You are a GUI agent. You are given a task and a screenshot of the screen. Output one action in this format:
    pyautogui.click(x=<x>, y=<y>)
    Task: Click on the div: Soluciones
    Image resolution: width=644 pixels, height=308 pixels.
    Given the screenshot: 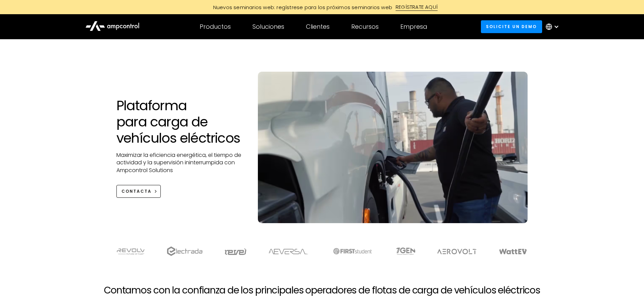 What is the action you would take?
    pyautogui.click(x=268, y=27)
    